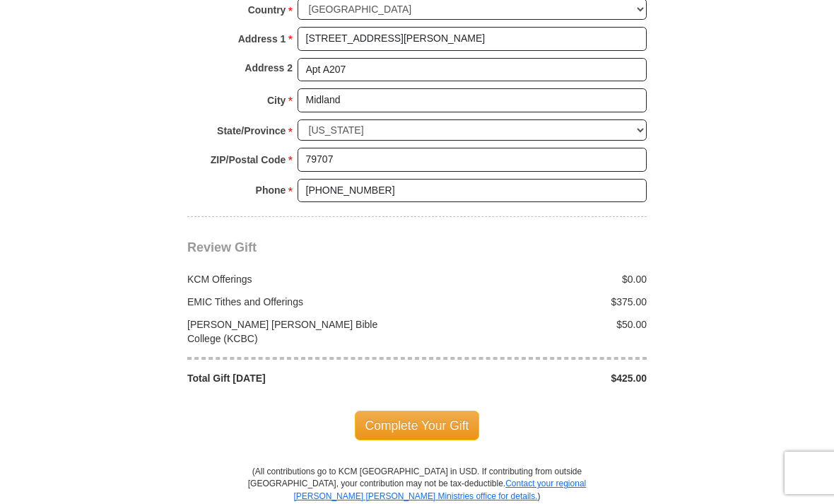 This screenshot has height=504, width=834. Describe the element at coordinates (248, 160) in the screenshot. I see `strong: ZIP/Postal Code` at that location.